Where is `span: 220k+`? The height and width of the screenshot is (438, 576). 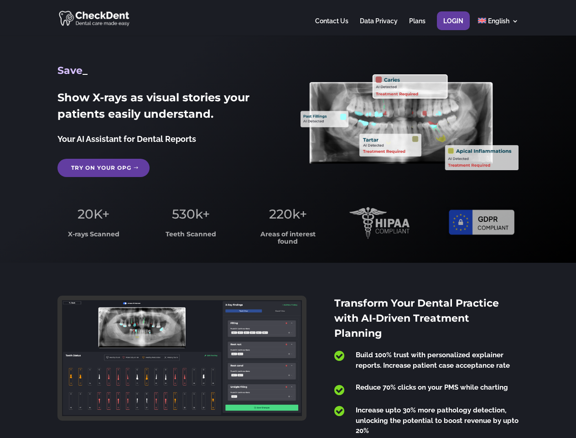 span: 220k+ is located at coordinates (288, 214).